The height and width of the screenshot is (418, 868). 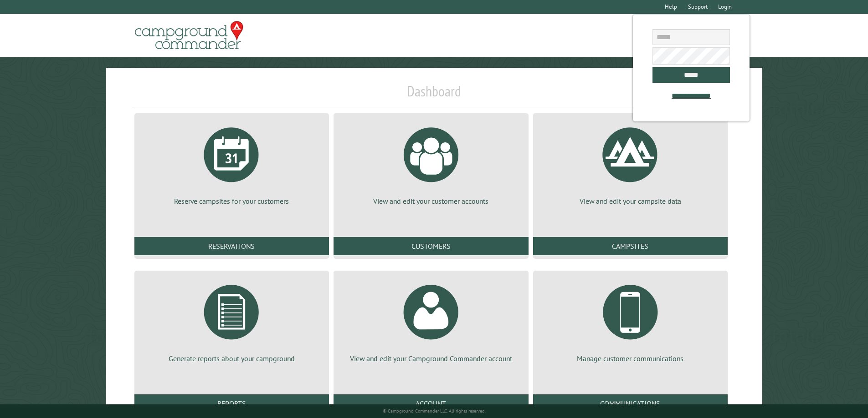 What do you see at coordinates (430, 202) in the screenshot?
I see `p: View and edit your customer accounts` at bounding box center [430, 202].